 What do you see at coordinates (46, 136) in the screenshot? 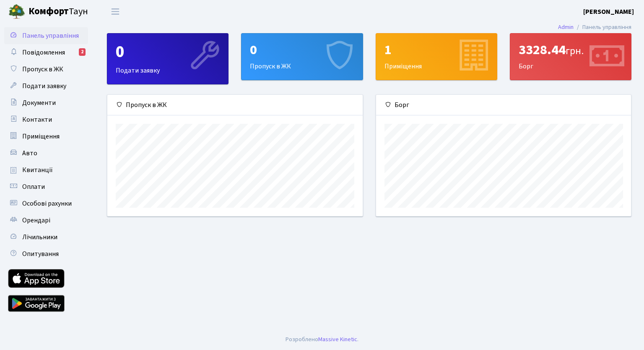
I see `a: Приміщення` at bounding box center [46, 136].